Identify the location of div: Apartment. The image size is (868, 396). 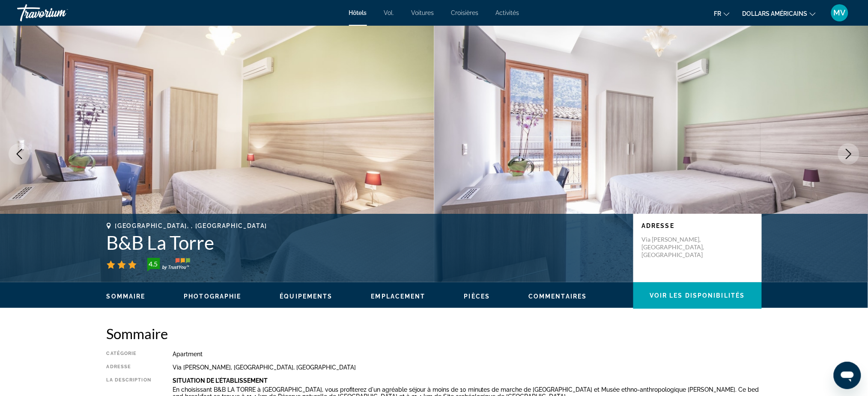
(467, 354).